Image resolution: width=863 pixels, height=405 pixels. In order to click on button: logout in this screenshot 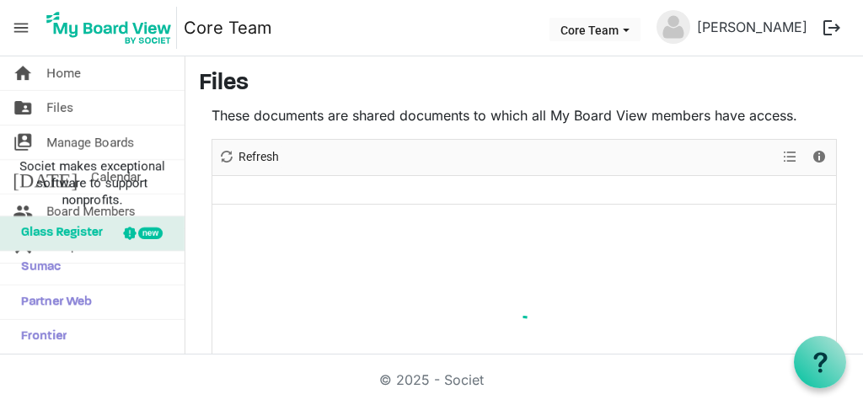, I will do `click(832, 28)`.